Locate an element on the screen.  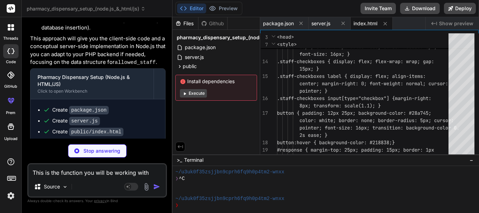
span: <style> is located at coordinates (287, 44).